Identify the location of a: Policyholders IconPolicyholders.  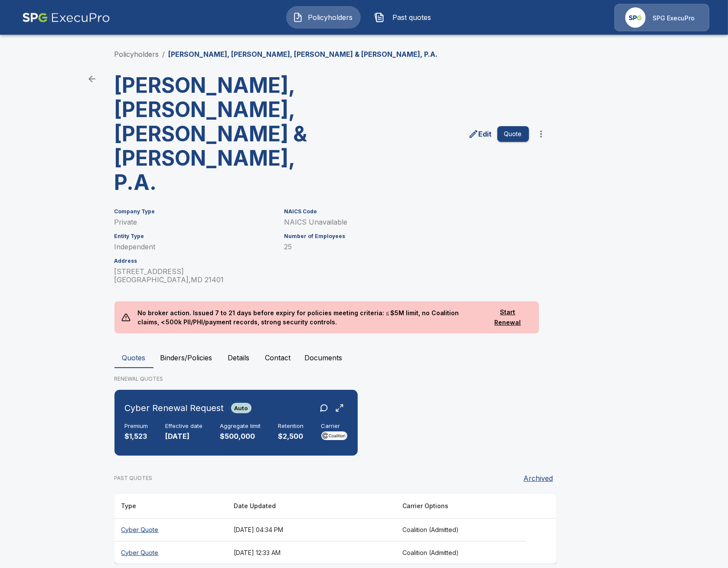
(323, 17).